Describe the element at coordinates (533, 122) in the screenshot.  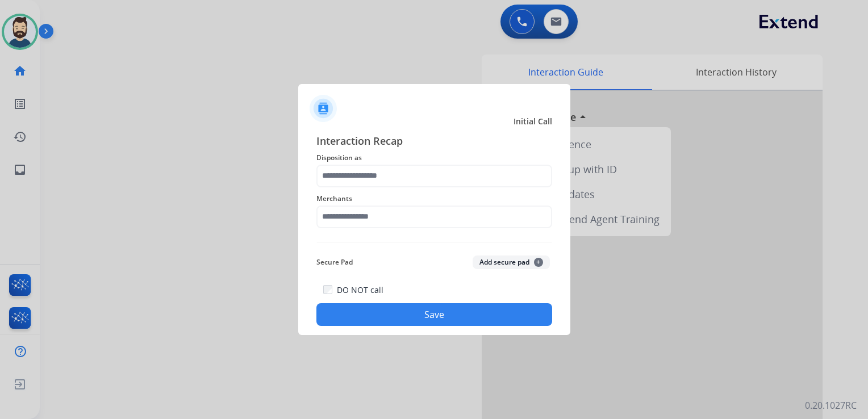
I see `span: Initial Call` at that location.